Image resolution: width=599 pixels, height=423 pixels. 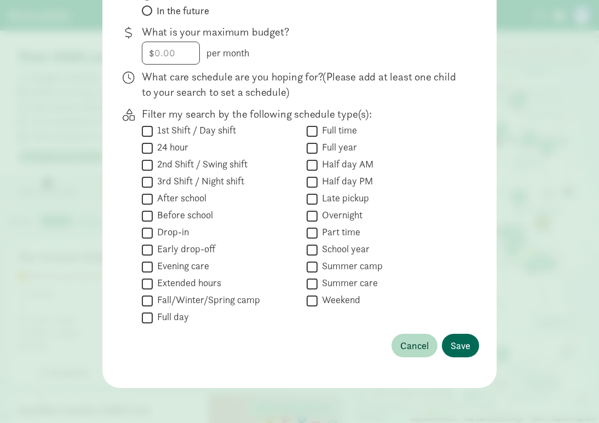 I want to click on label: Part time, so click(x=339, y=232).